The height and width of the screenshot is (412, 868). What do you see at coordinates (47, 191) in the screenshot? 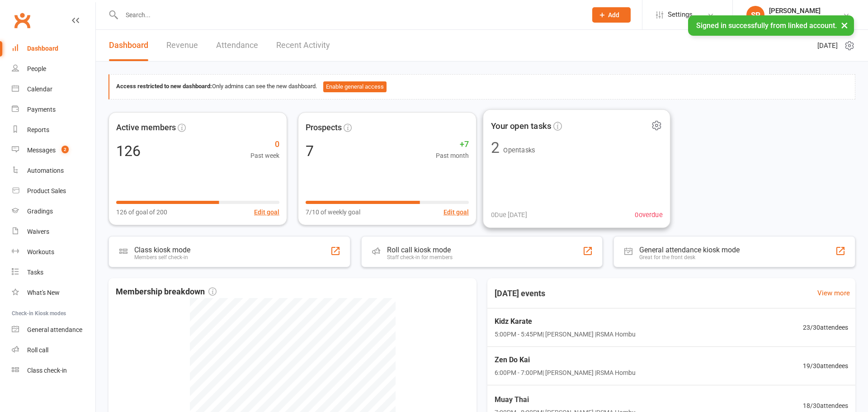
I see `div: Product Sales` at bounding box center [47, 191].